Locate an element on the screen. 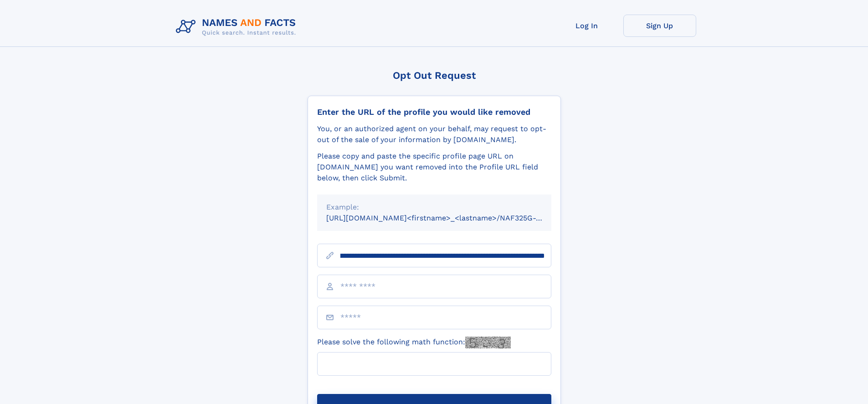 This screenshot has width=868, height=404. a: Log In is located at coordinates (587, 26).